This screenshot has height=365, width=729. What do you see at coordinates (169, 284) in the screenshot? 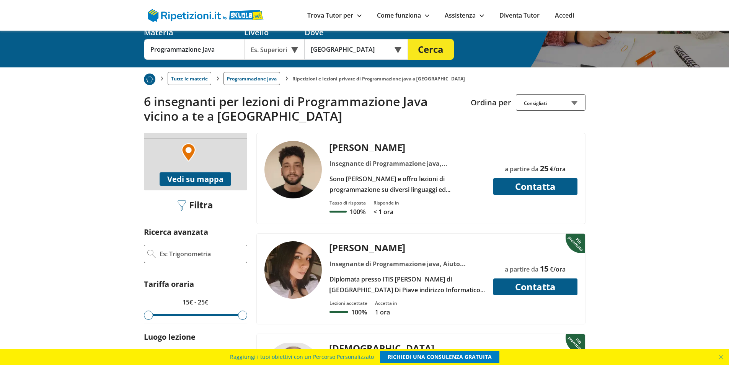
I see `label: Tariffa oraria` at bounding box center [169, 284].